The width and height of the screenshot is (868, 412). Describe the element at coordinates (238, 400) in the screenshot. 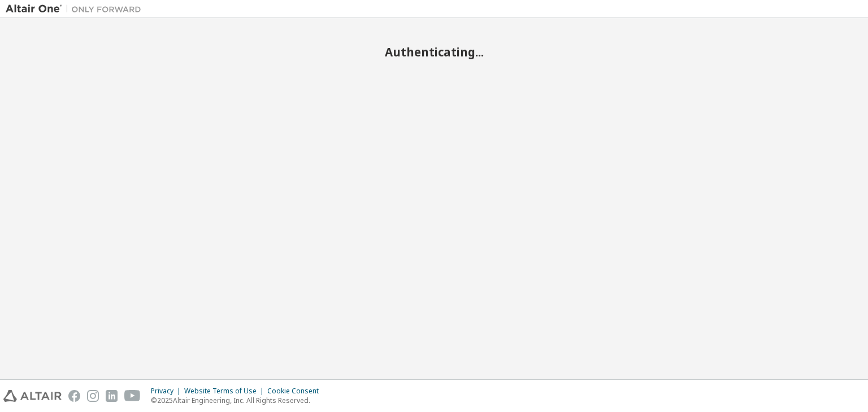

I see `p: © 2025 Altair Engineering, Inc. All Rights Reserved.` at that location.